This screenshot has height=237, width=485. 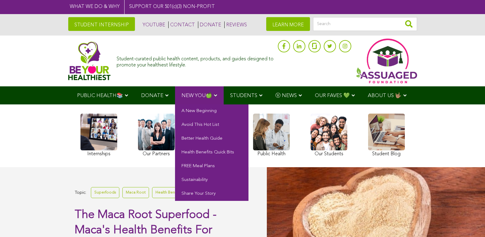 I want to click on a: Superfoods, so click(x=105, y=192).